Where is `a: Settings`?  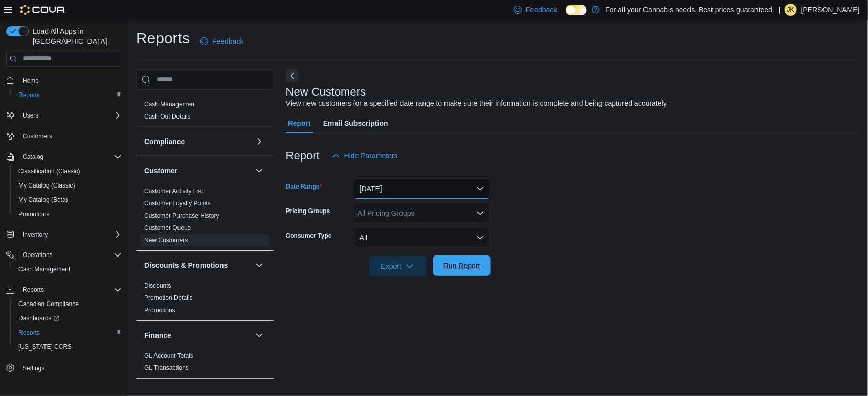
a: Settings is located at coordinates (33, 369).